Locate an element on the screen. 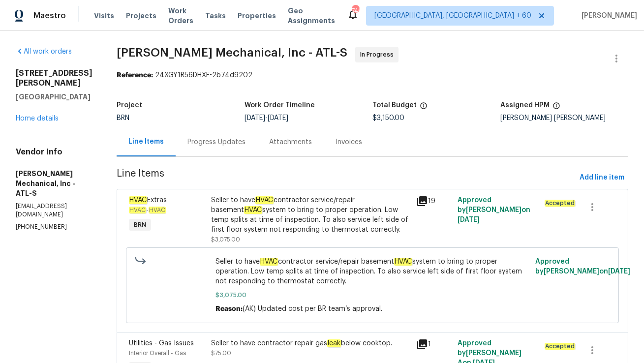  div: 1 is located at coordinates (434, 344).